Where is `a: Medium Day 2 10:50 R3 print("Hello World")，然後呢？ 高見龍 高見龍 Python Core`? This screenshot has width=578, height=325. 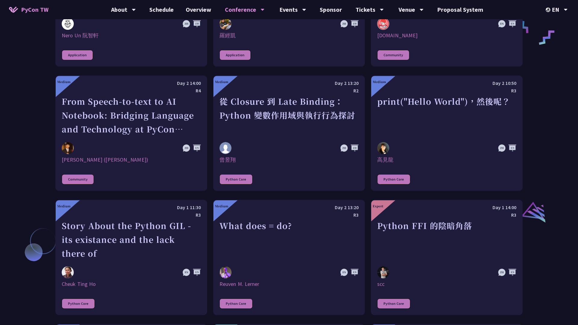
a: Medium Day 2 10:50 R3 print("Hello World")，然後呢？ 高見龍 高見龍 Python Core is located at coordinates (447, 133).